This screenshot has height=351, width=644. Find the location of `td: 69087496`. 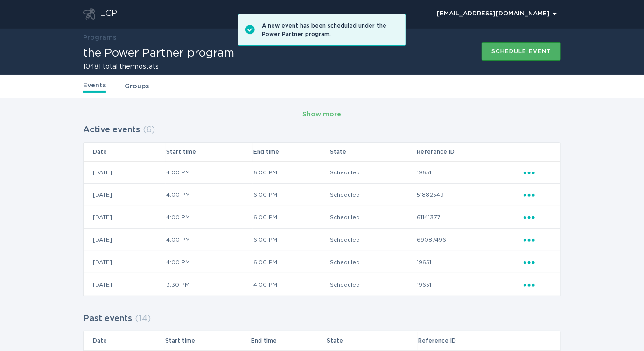

td: 69087496 is located at coordinates (469, 240).